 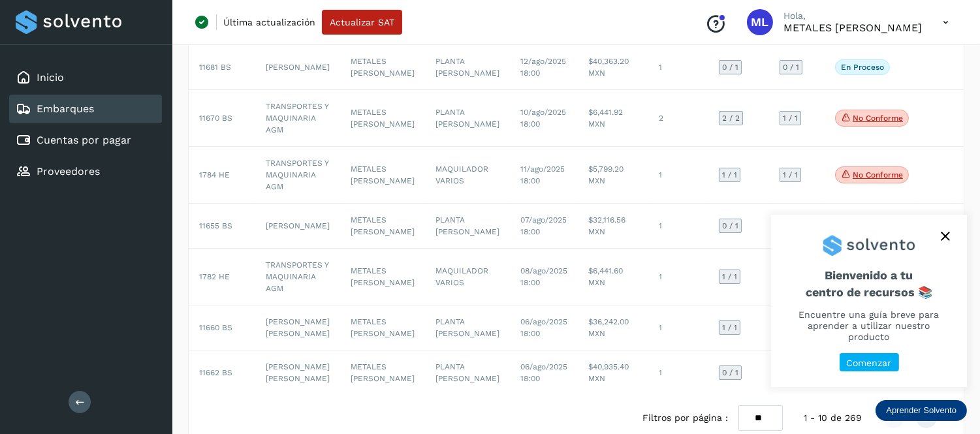 I want to click on td: $40,935.40 MXN, so click(x=613, y=373).